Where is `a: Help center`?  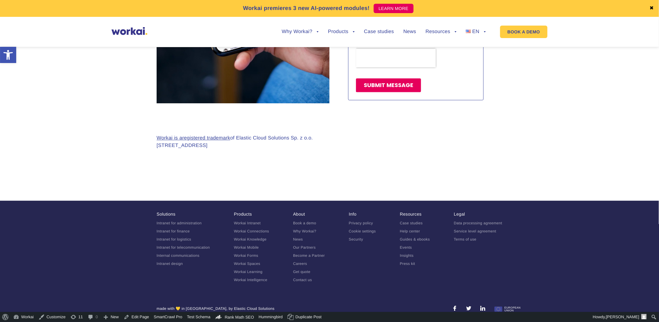 a: Help center is located at coordinates (410, 231).